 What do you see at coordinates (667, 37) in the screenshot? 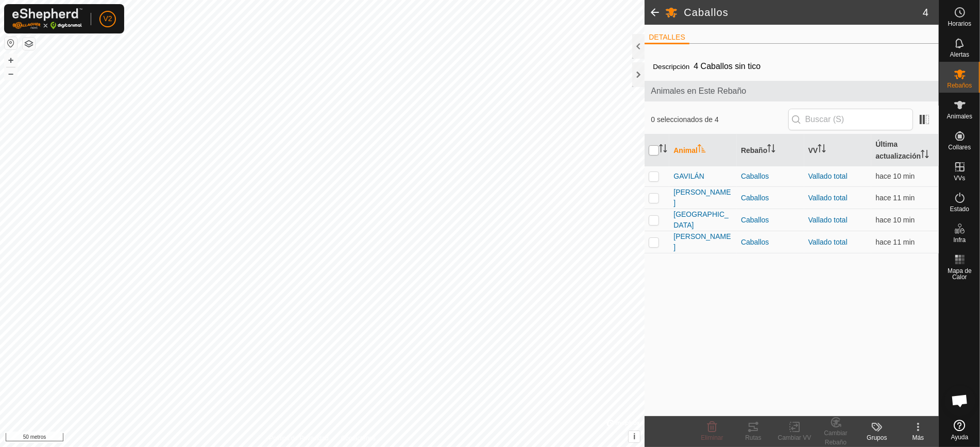
I see `font: DETALLES` at bounding box center [667, 37].